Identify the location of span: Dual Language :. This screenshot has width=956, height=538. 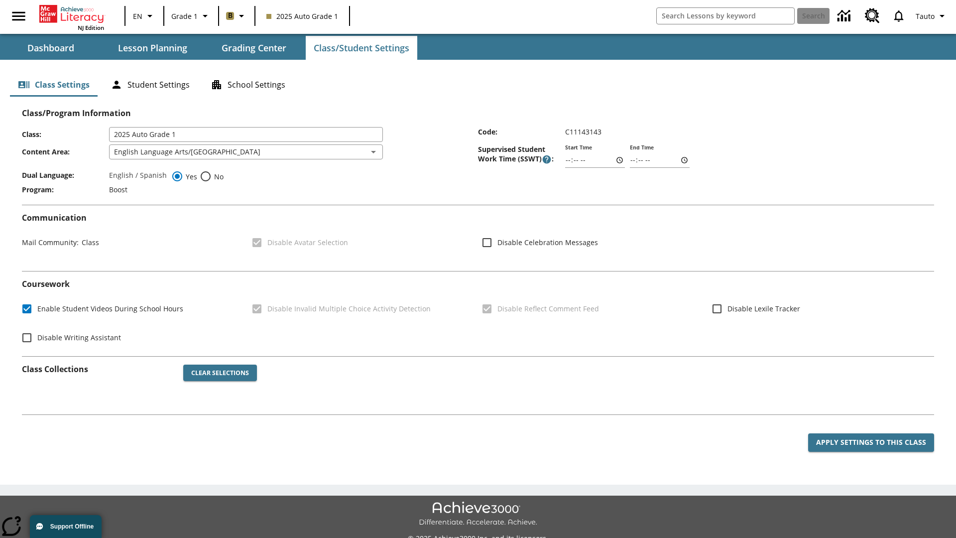
(65, 175).